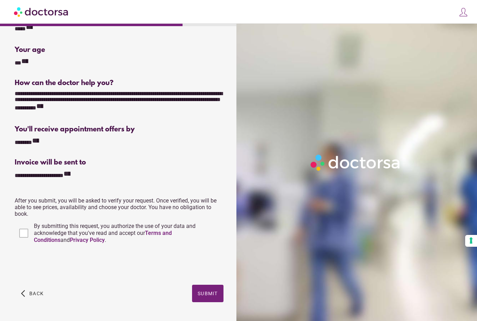  I want to click on button: Submit, so click(208, 294).